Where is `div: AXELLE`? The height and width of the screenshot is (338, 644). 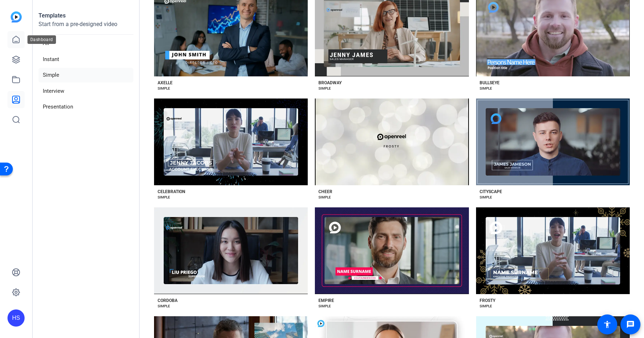
div: AXELLE is located at coordinates (165, 83).